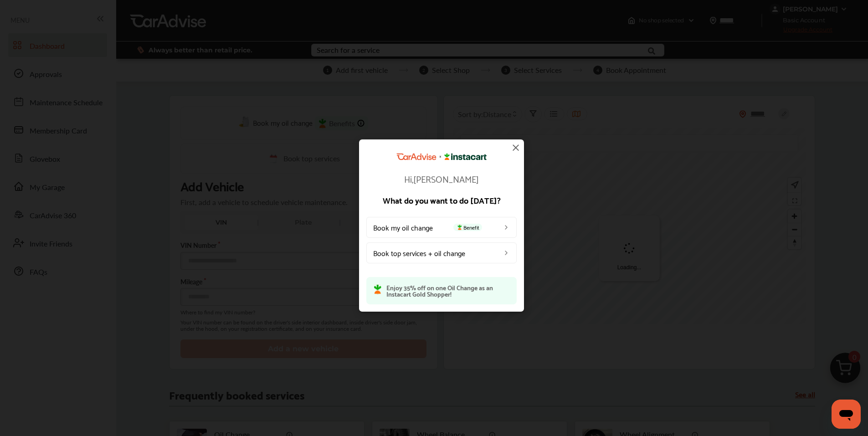 The height and width of the screenshot is (436, 868). I want to click on img: CarAdvise Instacart Logo, so click(442, 157).